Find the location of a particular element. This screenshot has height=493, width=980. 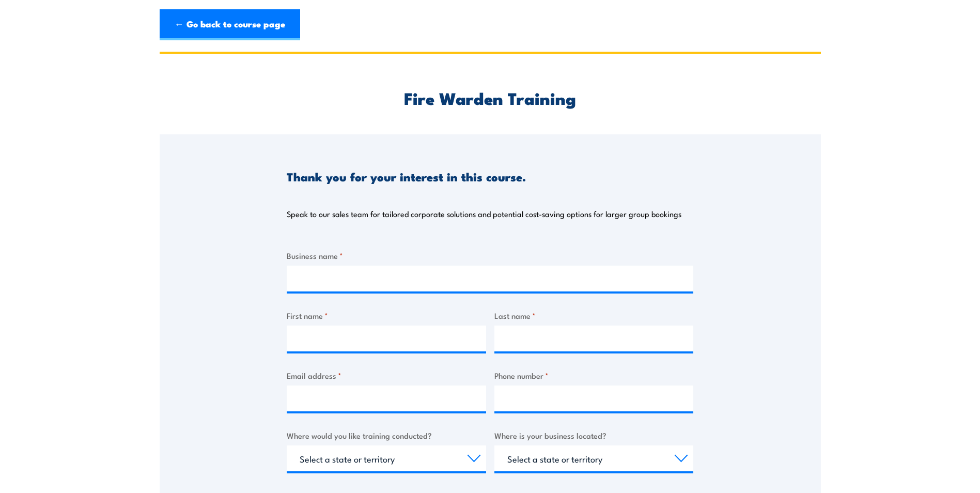

h2: Fire Warden Training is located at coordinates (490, 98).